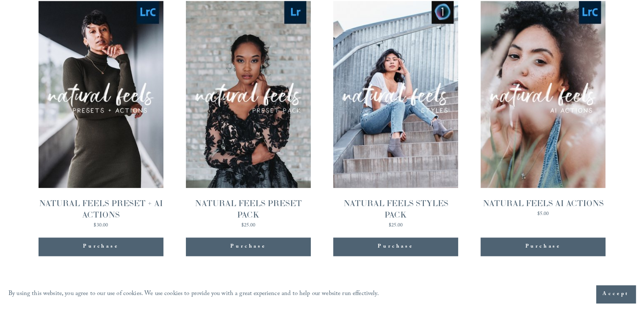  I want to click on span: Accept, so click(616, 294).